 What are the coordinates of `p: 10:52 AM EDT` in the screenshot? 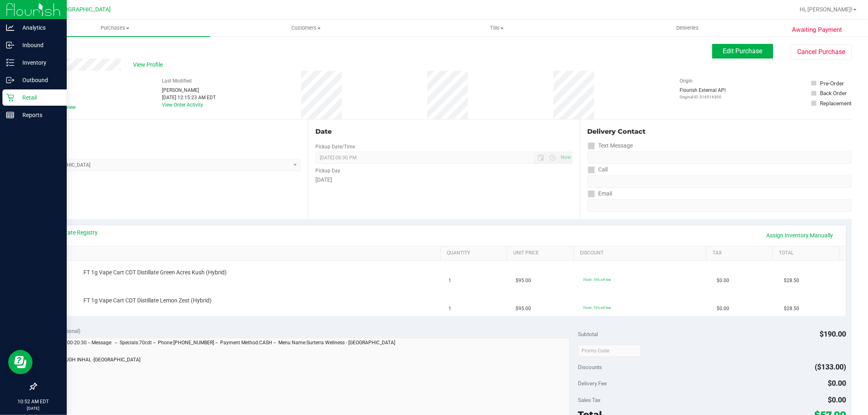 It's located at (34, 402).